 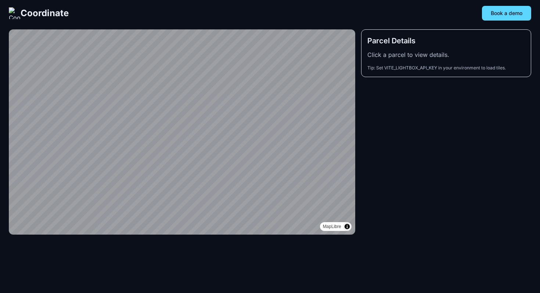 What do you see at coordinates (446, 68) in the screenshot?
I see `div: Tip: Set VITE_LIGHTBOX_API_KEY in your environment to load tiles.` at bounding box center [446, 68].